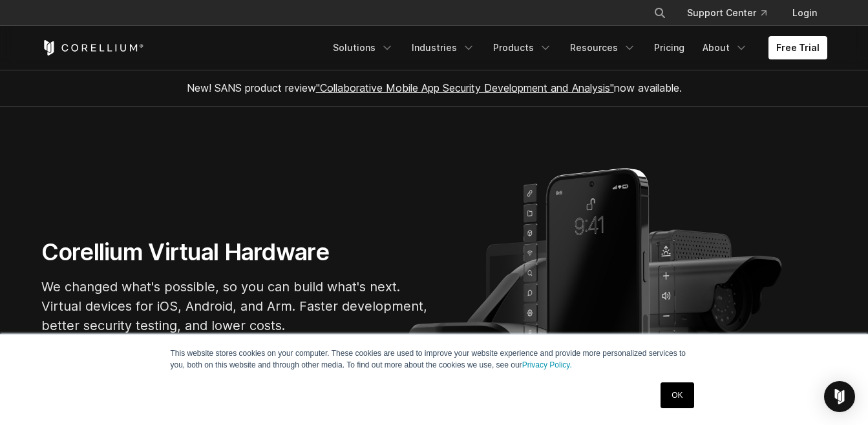  I want to click on button: Search, so click(660, 13).